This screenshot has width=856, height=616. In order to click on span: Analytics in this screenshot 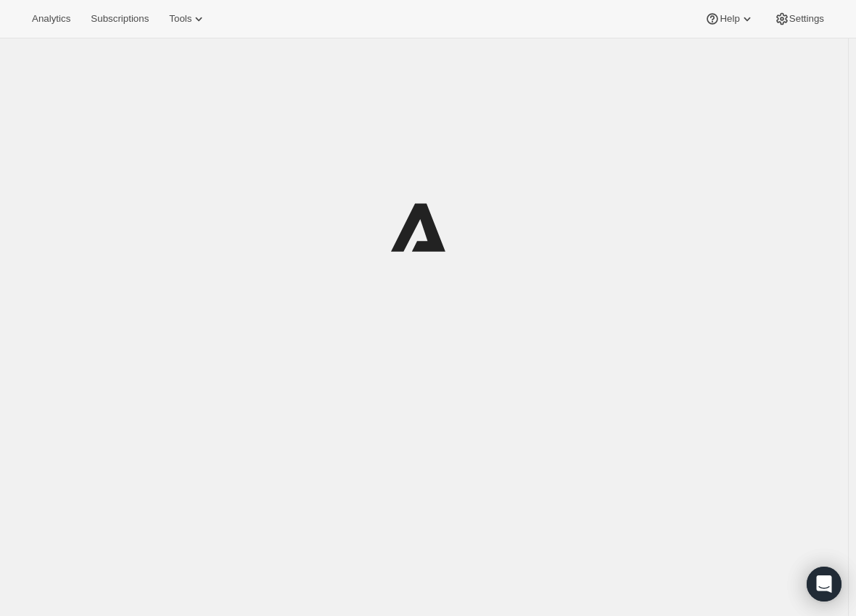, I will do `click(51, 19)`.